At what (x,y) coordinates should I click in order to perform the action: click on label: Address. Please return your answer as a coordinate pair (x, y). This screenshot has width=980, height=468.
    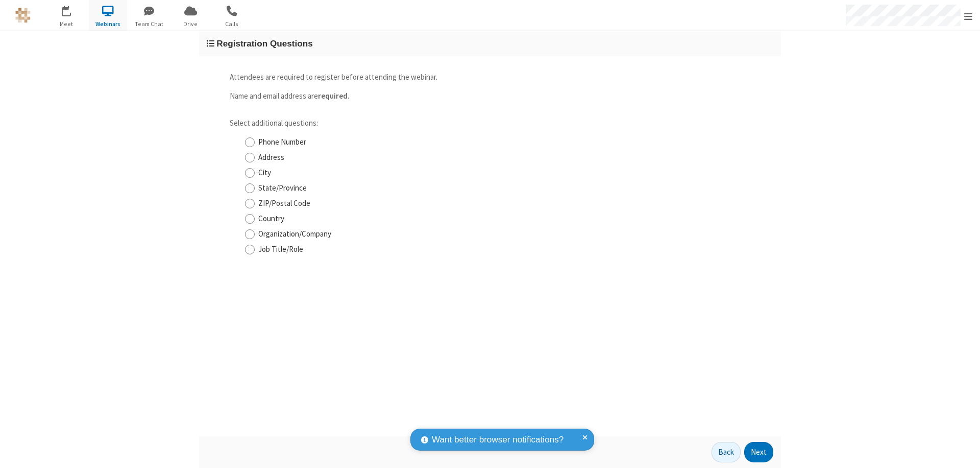
    Looking at the image, I should click on (512, 157).